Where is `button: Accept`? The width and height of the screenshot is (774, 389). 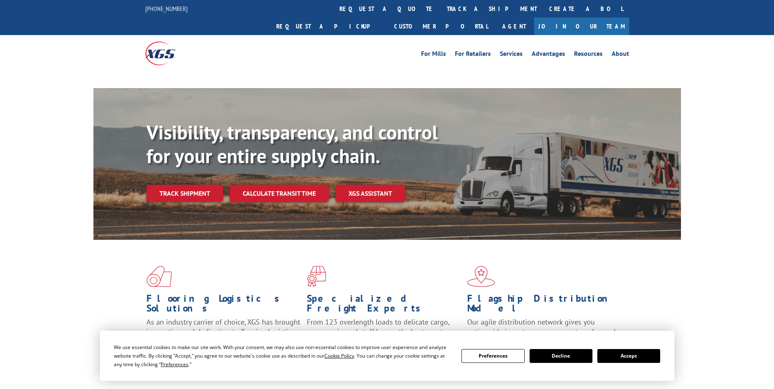
button: Accept is located at coordinates (629, 356).